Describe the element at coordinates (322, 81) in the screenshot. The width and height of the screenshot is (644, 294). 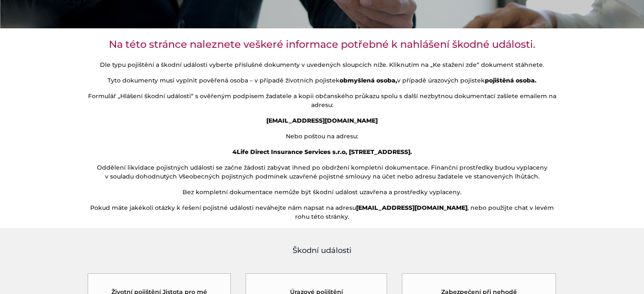
I see `p: Tyto dokumenty musí vyplnit pověřená osoba – v případě životních pojistek v případě úrazových poj...` at that location.